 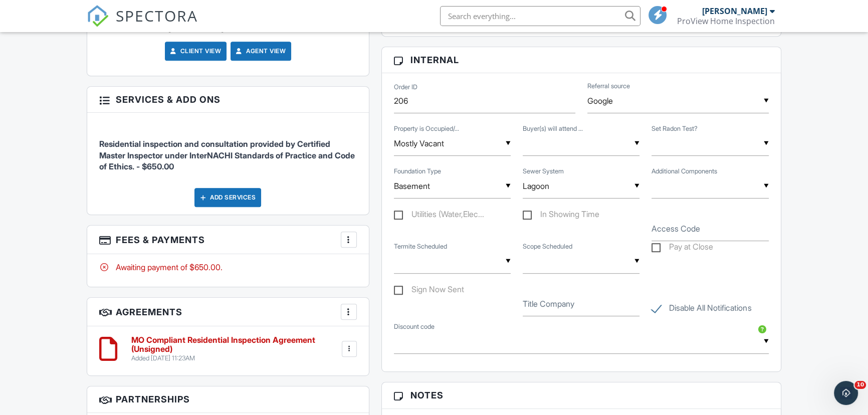 I want to click on label: Access Code, so click(x=675, y=228).